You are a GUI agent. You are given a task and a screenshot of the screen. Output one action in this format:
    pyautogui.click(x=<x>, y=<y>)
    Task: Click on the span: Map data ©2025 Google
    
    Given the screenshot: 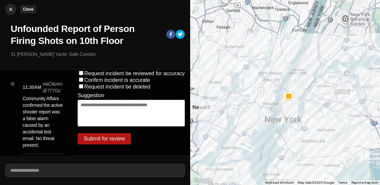 What is the action you would take?
    pyautogui.click(x=316, y=183)
    